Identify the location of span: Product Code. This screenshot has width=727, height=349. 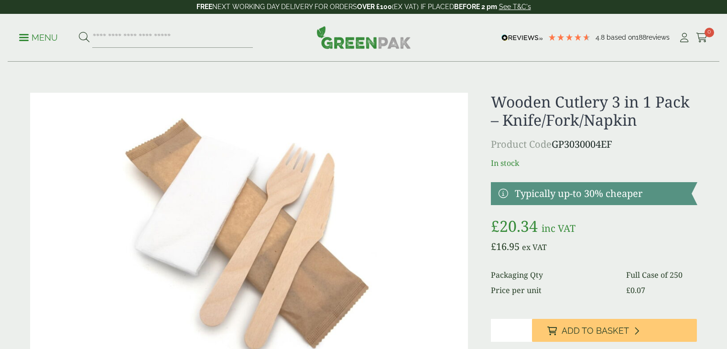
(521, 144).